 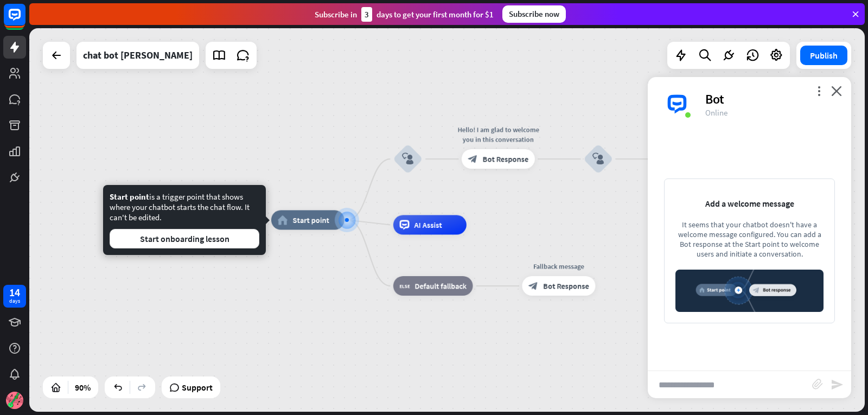 I want to click on div: It seems that your chatbot doesn't have a welcome message configured. You can add a Bot response ..., so click(x=749, y=239).